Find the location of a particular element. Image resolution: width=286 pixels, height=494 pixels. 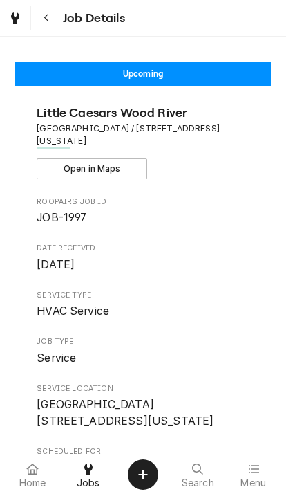

span: Address is located at coordinates (143, 135).